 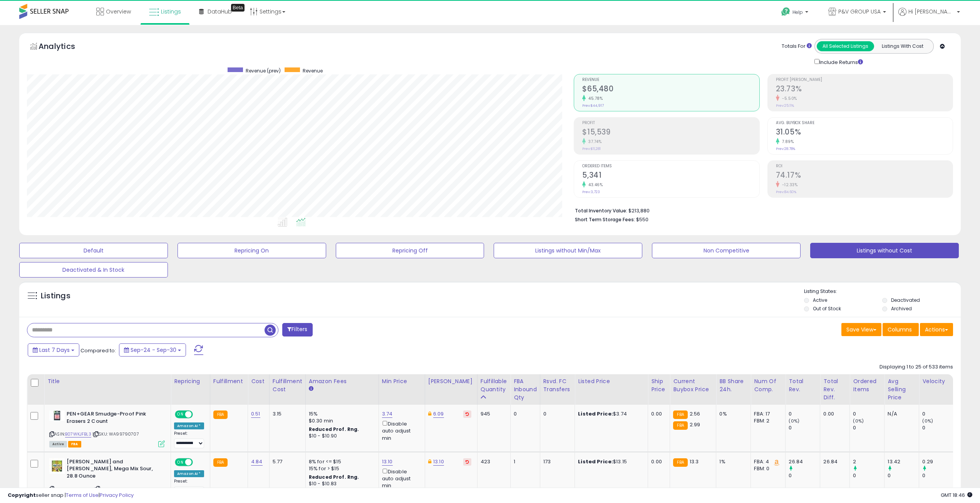 I want to click on span: FBA, so click(x=75, y=444).